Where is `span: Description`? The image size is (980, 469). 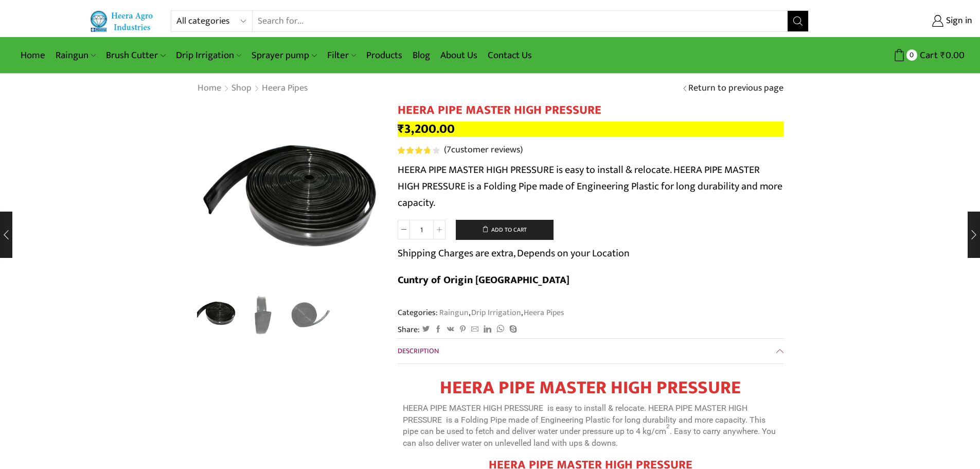
span: Description is located at coordinates (418, 350).